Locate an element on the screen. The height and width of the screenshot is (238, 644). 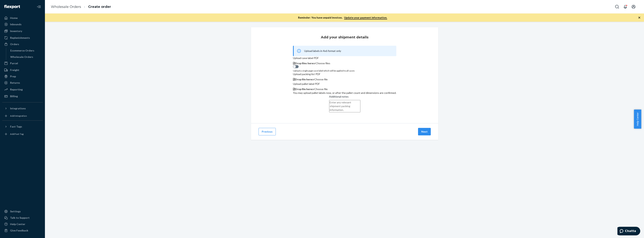
a: Billing is located at coordinates (22, 96).